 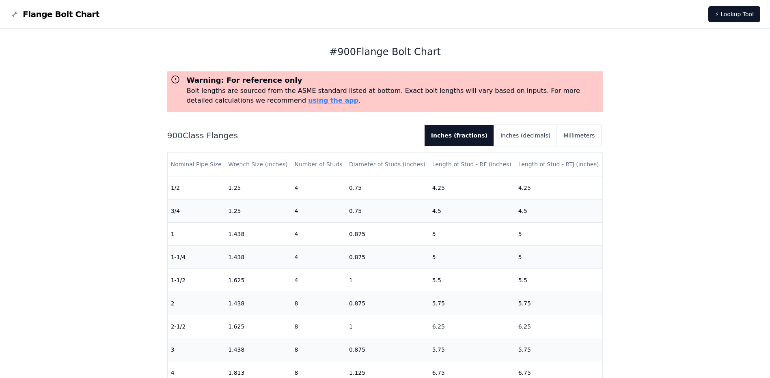 What do you see at coordinates (197, 303) in the screenshot?
I see `td: 2` at bounding box center [197, 303].